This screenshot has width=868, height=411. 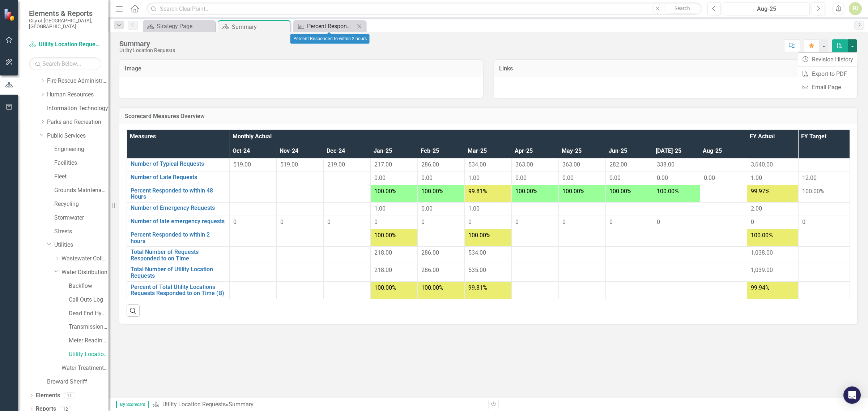 What do you see at coordinates (424, 9) in the screenshot?
I see `input: Search ClearPoint...` at bounding box center [424, 9].